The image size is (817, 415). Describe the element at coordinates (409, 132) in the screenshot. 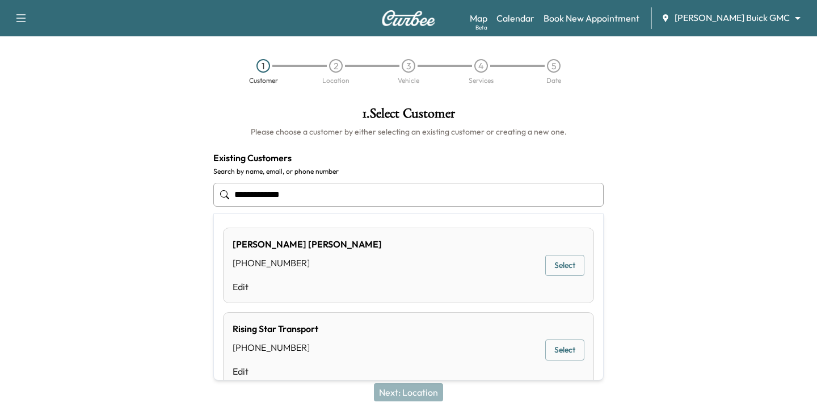

I see `h6: Please choose a customer by either selecting an existing customer or creating a new one.` at that location.